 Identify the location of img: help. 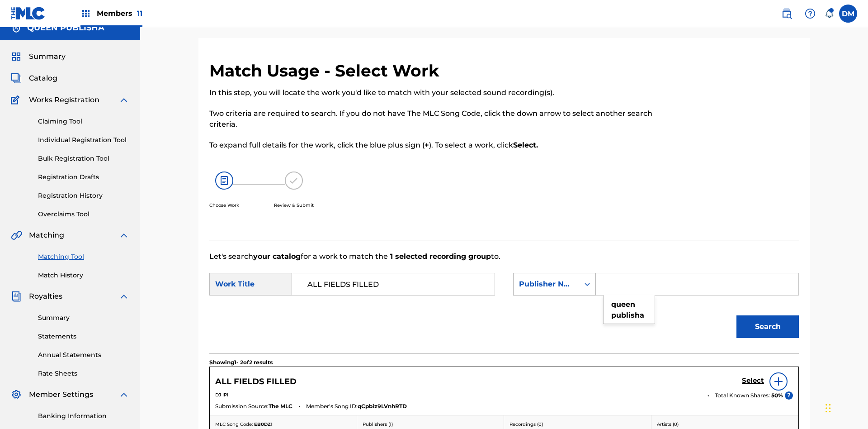
(810, 14).